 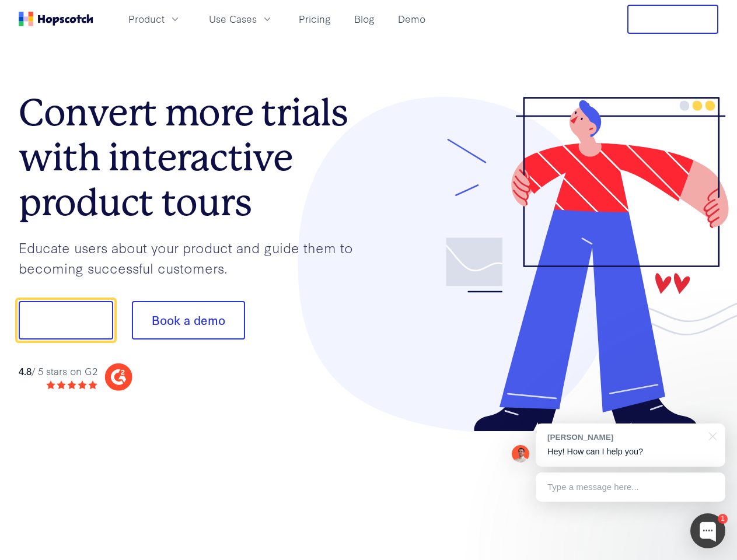 What do you see at coordinates (194, 257) in the screenshot?
I see `p: Educate users about your product and guide them to becoming successful customers.` at bounding box center [194, 257].